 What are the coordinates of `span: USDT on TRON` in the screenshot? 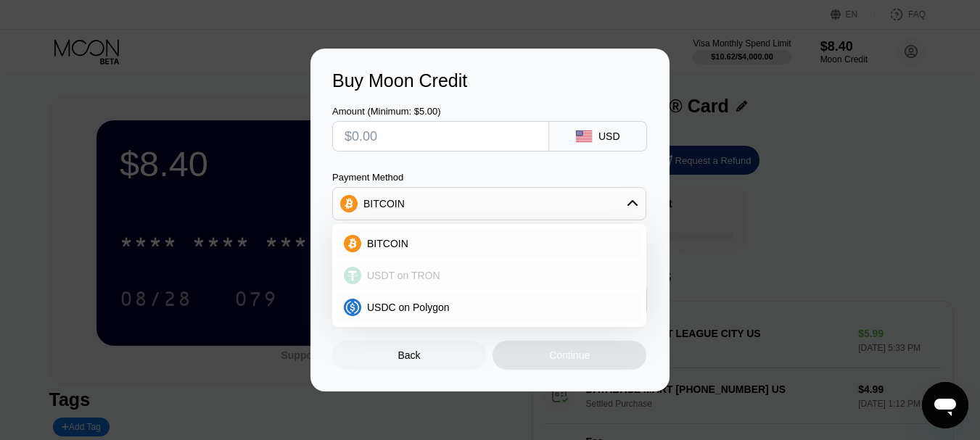 It's located at (404, 276).